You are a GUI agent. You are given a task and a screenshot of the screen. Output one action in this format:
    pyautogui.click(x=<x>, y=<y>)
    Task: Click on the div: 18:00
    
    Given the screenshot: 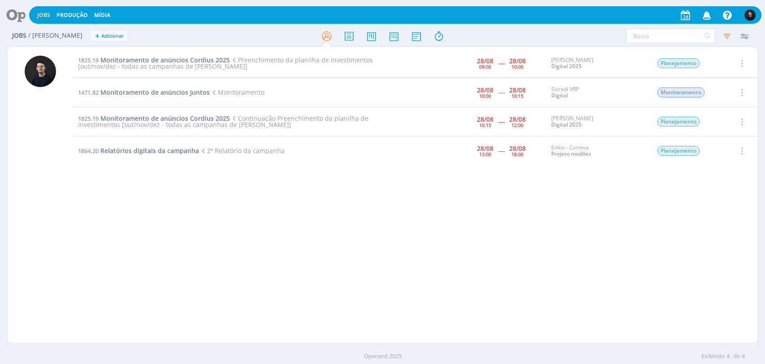 What is the action you would take?
    pyautogui.click(x=517, y=154)
    